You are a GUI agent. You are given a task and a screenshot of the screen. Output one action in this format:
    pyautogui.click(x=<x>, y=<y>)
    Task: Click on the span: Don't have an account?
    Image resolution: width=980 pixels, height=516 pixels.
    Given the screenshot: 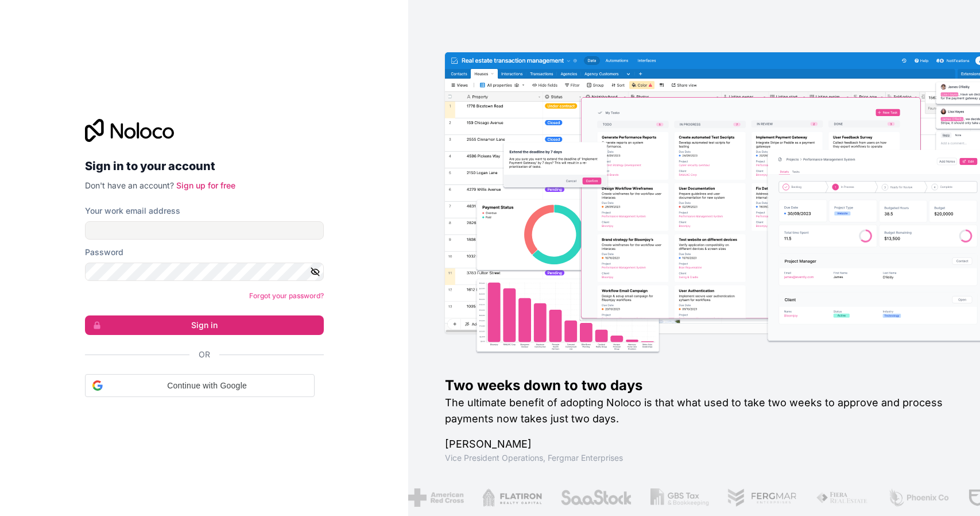 What is the action you would take?
    pyautogui.click(x=130, y=185)
    